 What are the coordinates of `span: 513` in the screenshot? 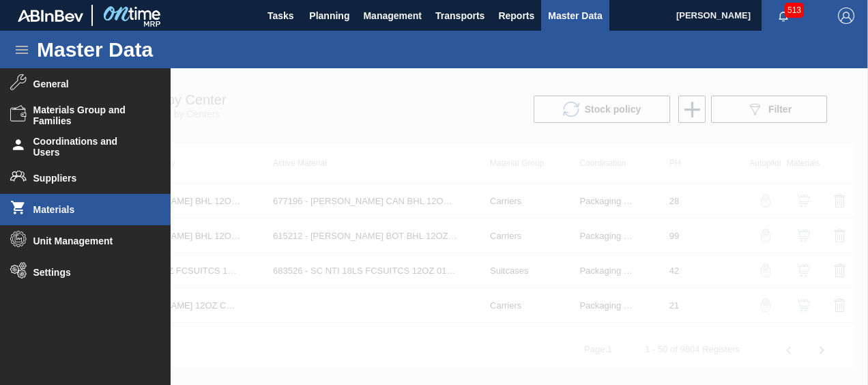 It's located at (794, 10).